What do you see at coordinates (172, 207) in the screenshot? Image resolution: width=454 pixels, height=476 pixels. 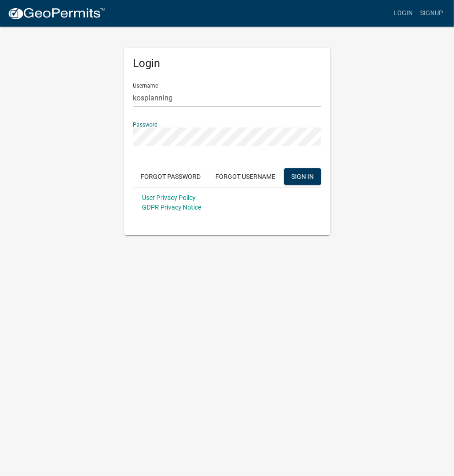 I see `a: GDPR Privacy Notice` at bounding box center [172, 207].